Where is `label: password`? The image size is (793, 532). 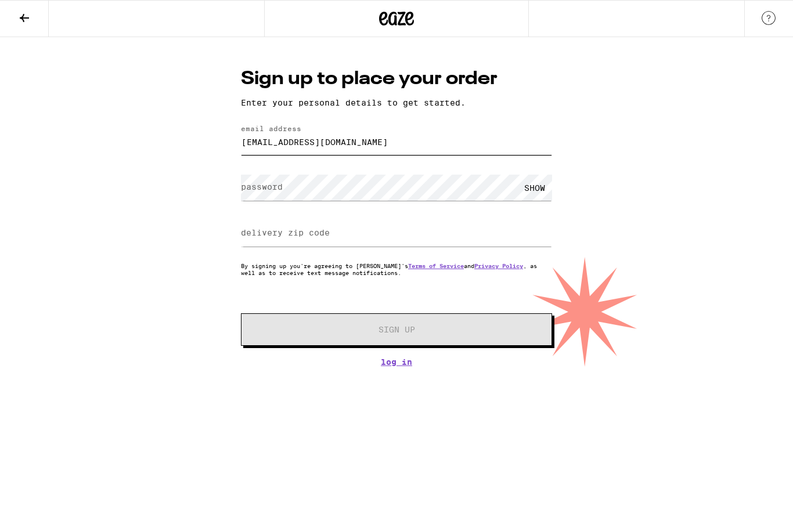 label: password is located at coordinates (262, 187).